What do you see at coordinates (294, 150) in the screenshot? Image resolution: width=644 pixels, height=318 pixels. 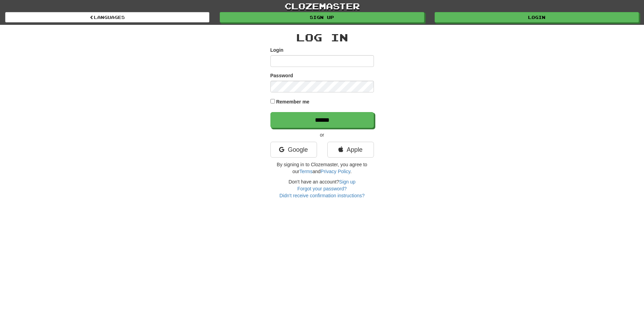 I see `a: Google` at bounding box center [294, 150].